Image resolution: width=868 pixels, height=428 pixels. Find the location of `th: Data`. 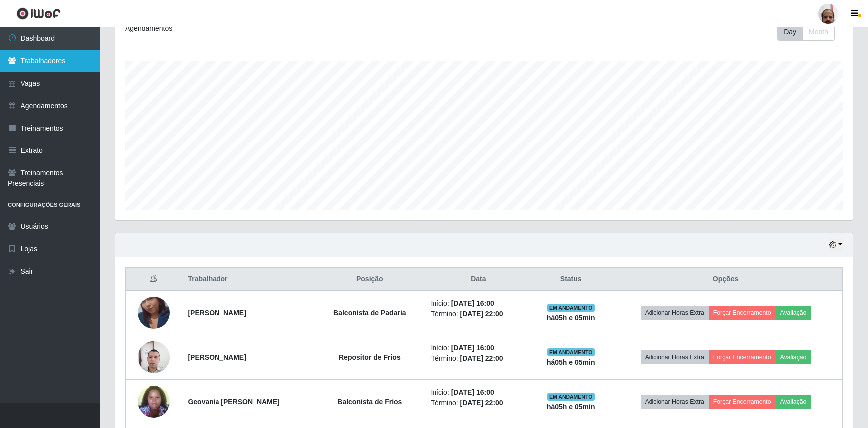

th: Data is located at coordinates (478, 279).